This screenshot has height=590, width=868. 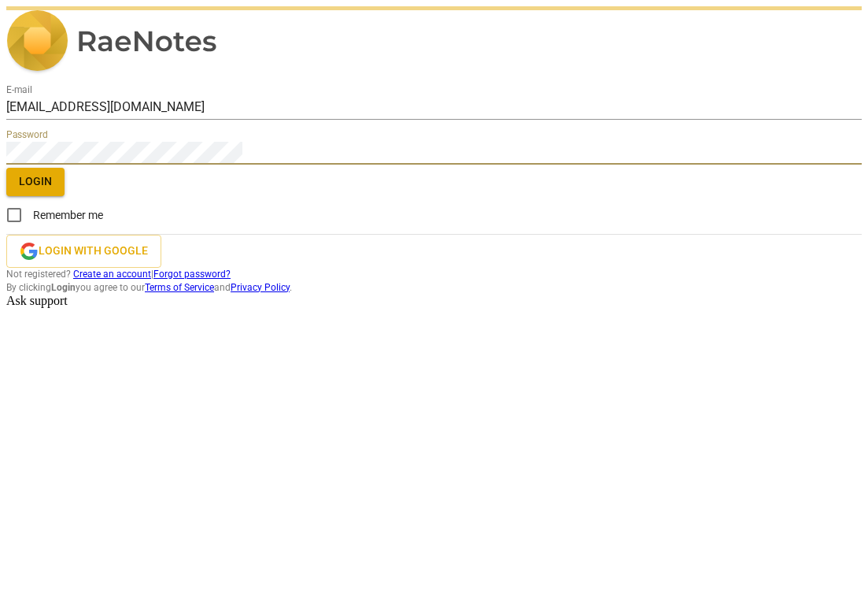 What do you see at coordinates (36, 182) in the screenshot?
I see `button: Login` at bounding box center [36, 182].